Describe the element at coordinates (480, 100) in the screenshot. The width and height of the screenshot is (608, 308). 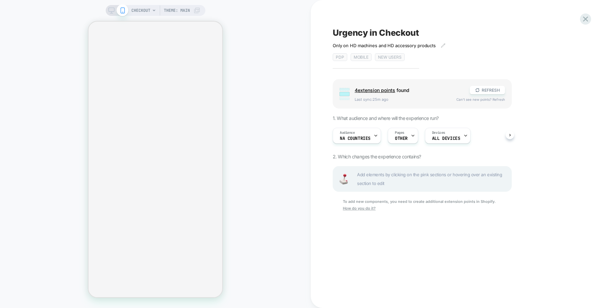
I see `span: Can't see new points? Refresh` at that location.